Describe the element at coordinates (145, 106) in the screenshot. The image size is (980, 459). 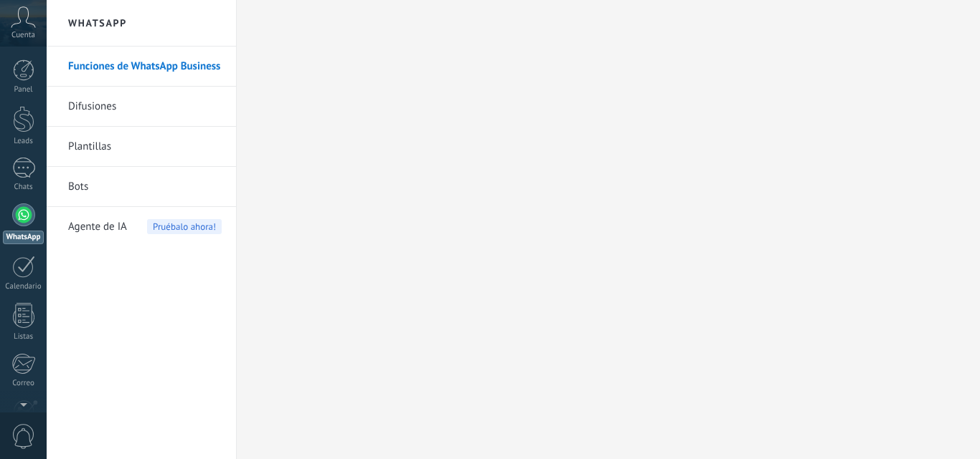
I see `a: Difusiones` at that location.